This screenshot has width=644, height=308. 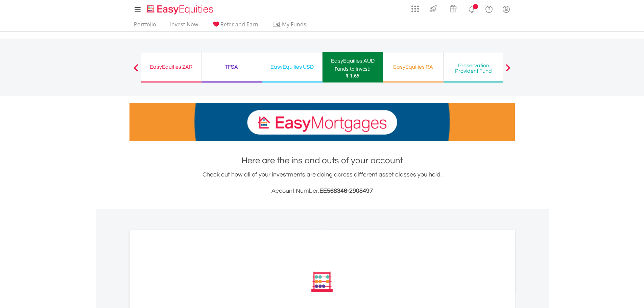 I want to click on a: Invest Now, so click(x=184, y=26).